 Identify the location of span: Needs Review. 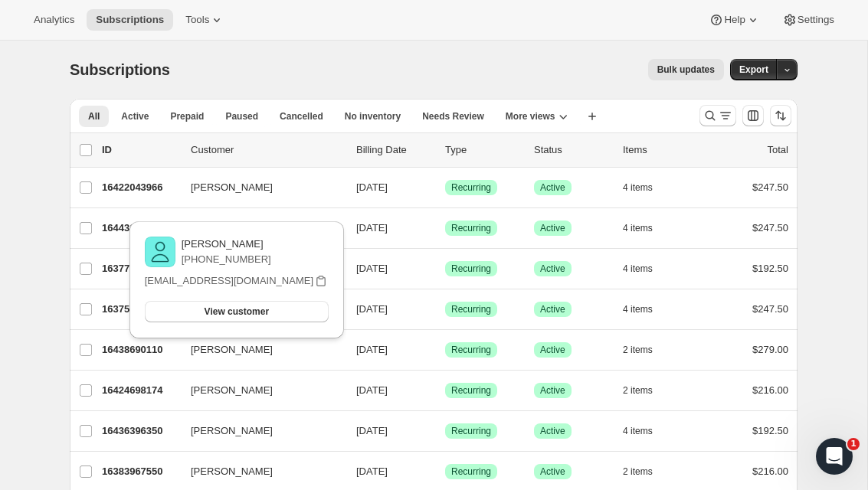
(453, 116).